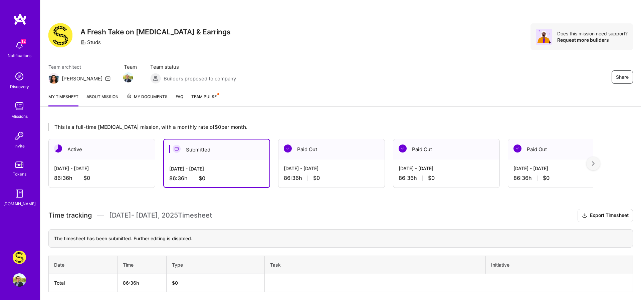 The height and width of the screenshot is (300, 641). What do you see at coordinates (19, 146) in the screenshot?
I see `div: Invite` at bounding box center [19, 146].